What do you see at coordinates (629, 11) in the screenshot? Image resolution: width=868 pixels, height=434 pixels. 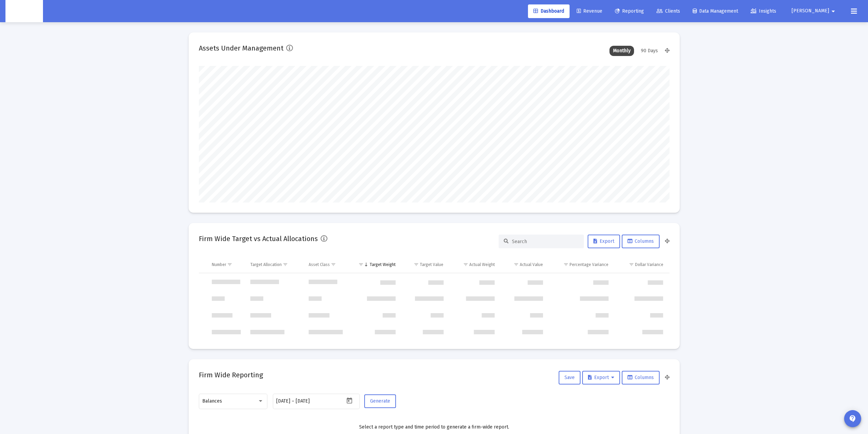 I see `a: Reporting` at bounding box center [629, 11].